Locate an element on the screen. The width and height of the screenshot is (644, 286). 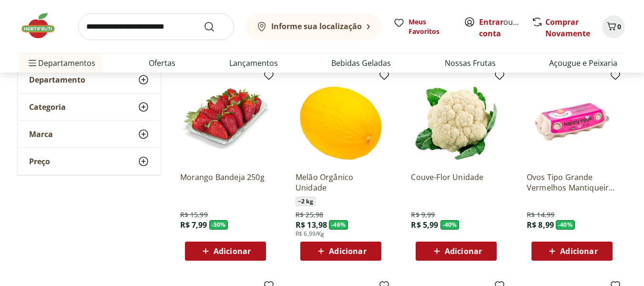
span: ou is located at coordinates (500, 28).